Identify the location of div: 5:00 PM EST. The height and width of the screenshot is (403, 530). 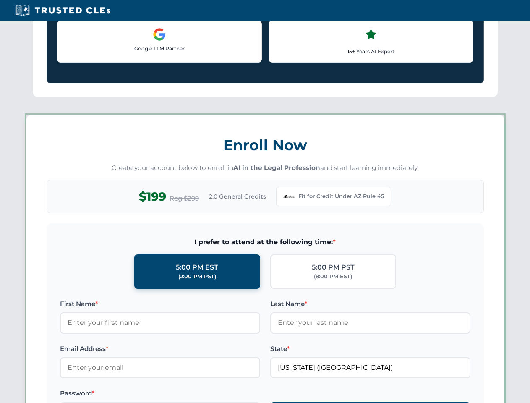
(197, 267).